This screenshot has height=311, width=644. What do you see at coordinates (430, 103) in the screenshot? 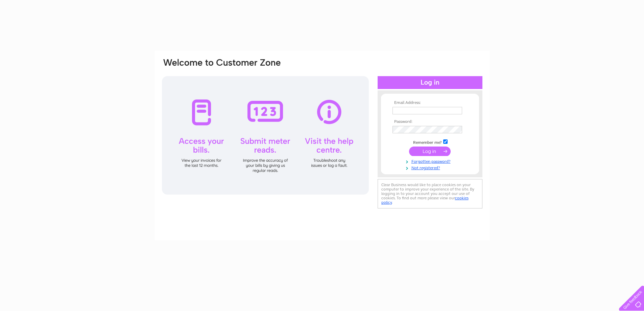
I see `th: Email Address:` at bounding box center [430, 103].